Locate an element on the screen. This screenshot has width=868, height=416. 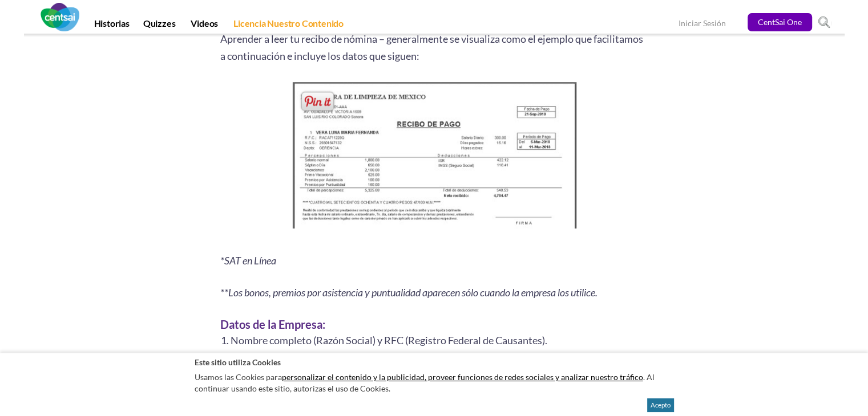
button: Acepto is located at coordinates (660, 405).